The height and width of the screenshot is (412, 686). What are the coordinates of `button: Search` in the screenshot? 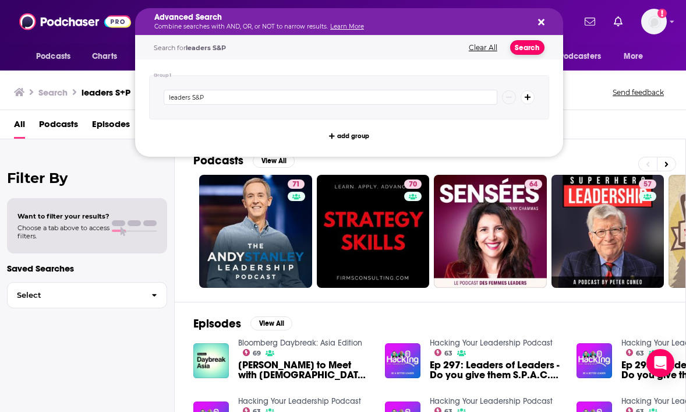 It's located at (527, 47).